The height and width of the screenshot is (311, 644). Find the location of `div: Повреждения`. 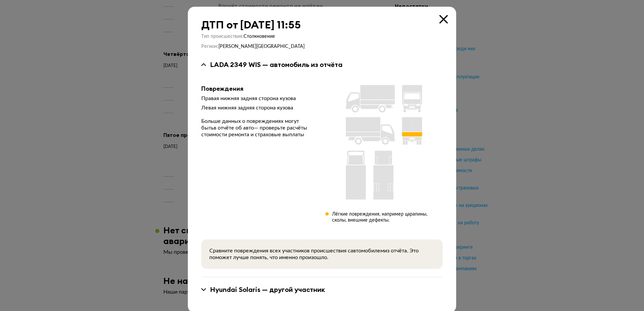

div: Повреждения is located at coordinates (258, 89).